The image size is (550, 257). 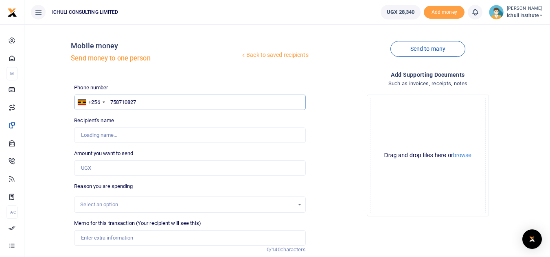 I want to click on img: profile-user, so click(x=496, y=12).